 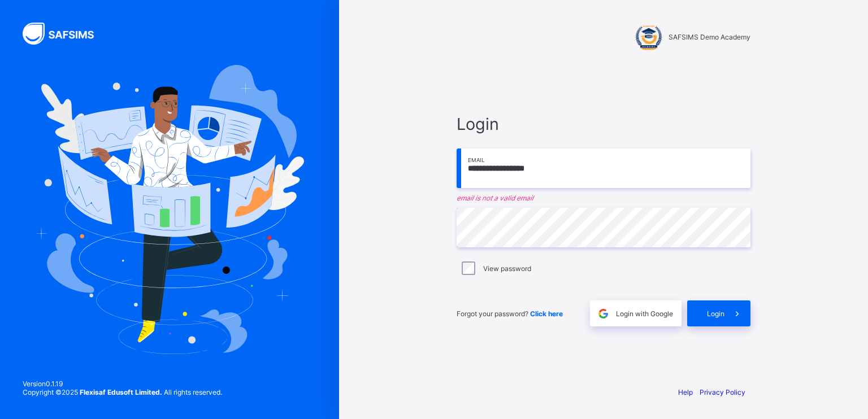 What do you see at coordinates (685, 392) in the screenshot?
I see `a: Help` at bounding box center [685, 392].